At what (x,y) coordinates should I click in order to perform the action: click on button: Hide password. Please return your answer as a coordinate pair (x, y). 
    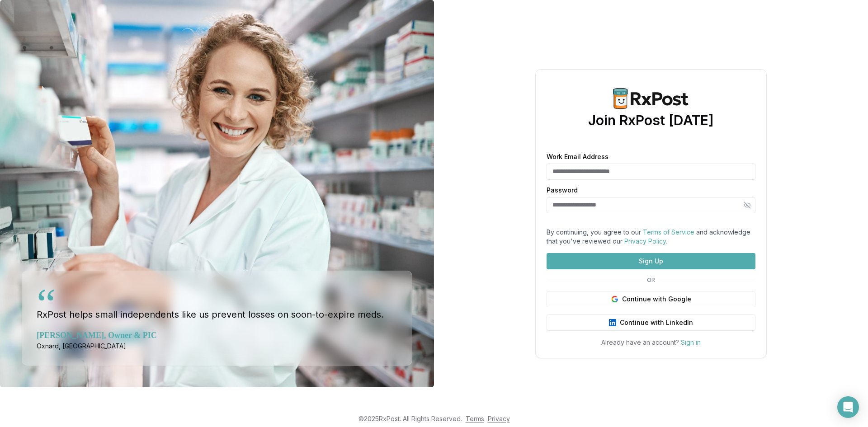
    Looking at the image, I should click on (747, 205).